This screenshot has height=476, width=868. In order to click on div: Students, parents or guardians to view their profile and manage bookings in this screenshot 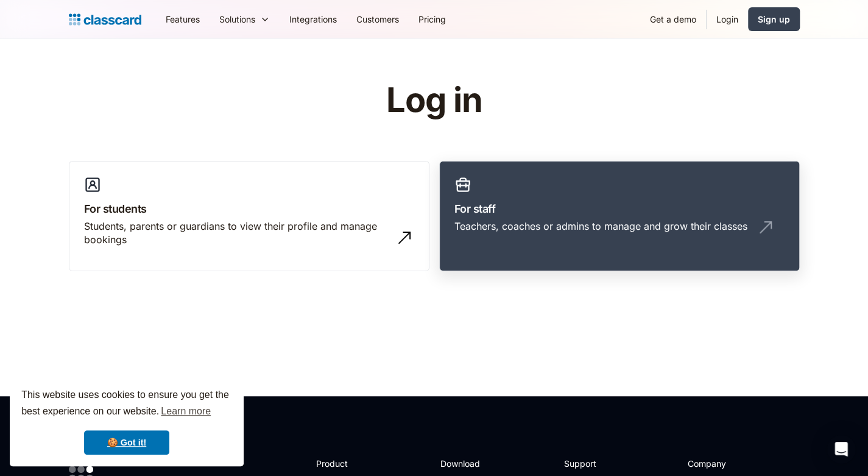, I will do `click(237, 232)`.